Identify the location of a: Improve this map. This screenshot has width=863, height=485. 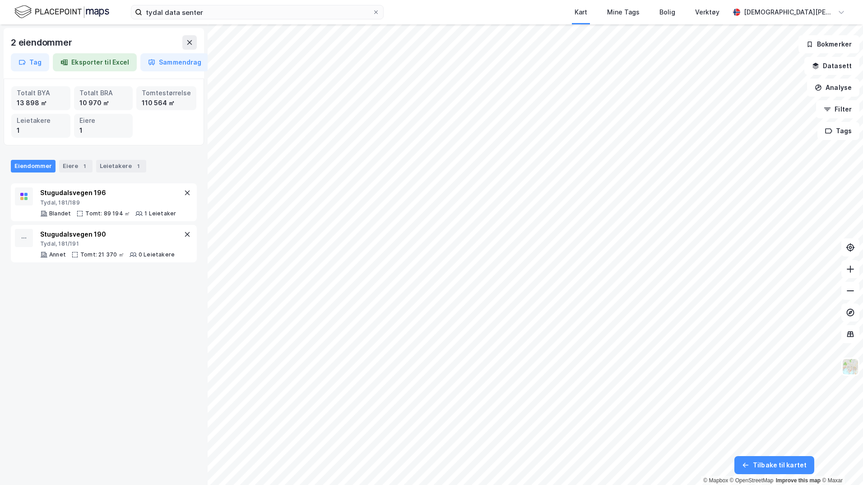
(798, 480).